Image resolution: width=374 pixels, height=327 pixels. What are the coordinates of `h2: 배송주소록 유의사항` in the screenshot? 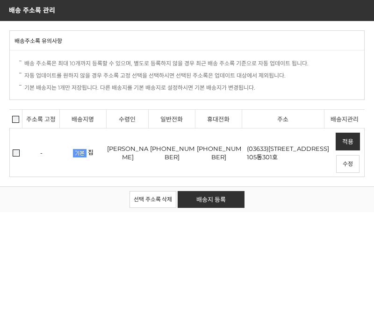 It's located at (187, 41).